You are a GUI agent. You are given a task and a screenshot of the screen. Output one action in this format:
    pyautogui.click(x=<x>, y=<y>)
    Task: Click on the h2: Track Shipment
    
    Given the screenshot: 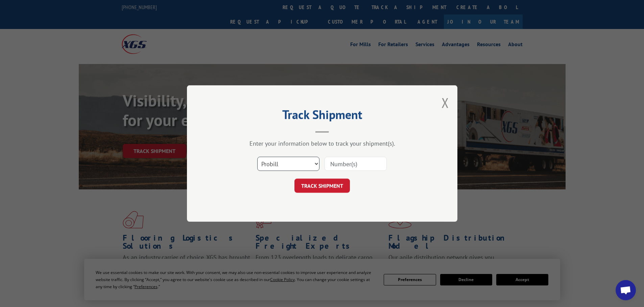 What is the action you would take?
    pyautogui.click(x=322, y=116)
    